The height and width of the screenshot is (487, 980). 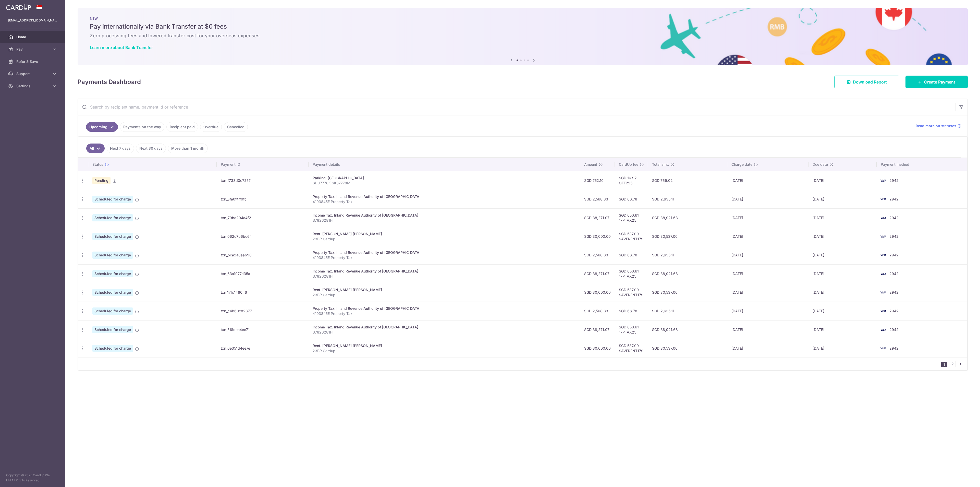 I want to click on p: NEW, so click(x=522, y=19).